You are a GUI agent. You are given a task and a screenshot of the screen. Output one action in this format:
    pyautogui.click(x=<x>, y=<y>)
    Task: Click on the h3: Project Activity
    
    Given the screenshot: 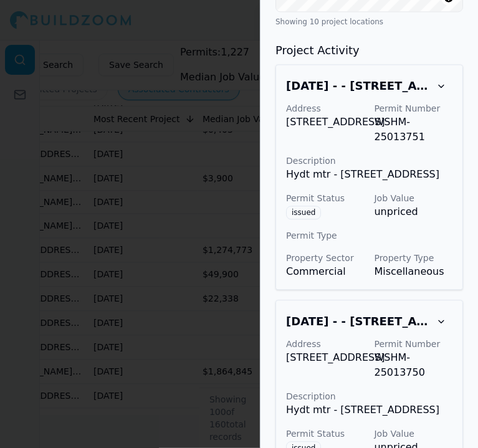 What is the action you would take?
    pyautogui.click(x=368, y=50)
    